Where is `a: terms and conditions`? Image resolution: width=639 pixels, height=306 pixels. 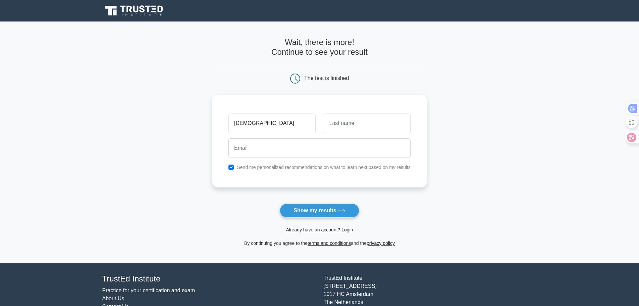 a: terms and conditions is located at coordinates (329, 243).